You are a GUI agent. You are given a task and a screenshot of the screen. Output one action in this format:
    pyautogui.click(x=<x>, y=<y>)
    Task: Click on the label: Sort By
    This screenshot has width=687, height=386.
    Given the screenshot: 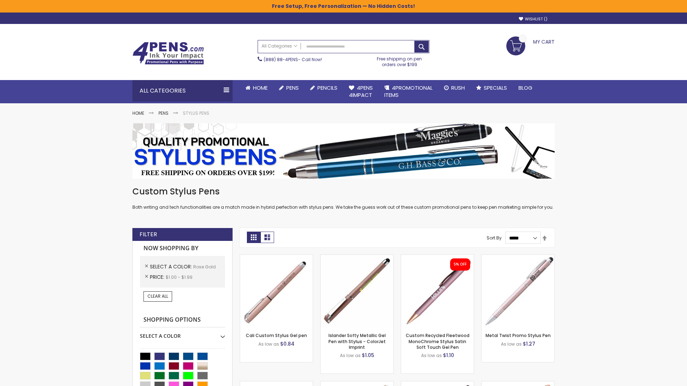 What is the action you would take?
    pyautogui.click(x=494, y=238)
    